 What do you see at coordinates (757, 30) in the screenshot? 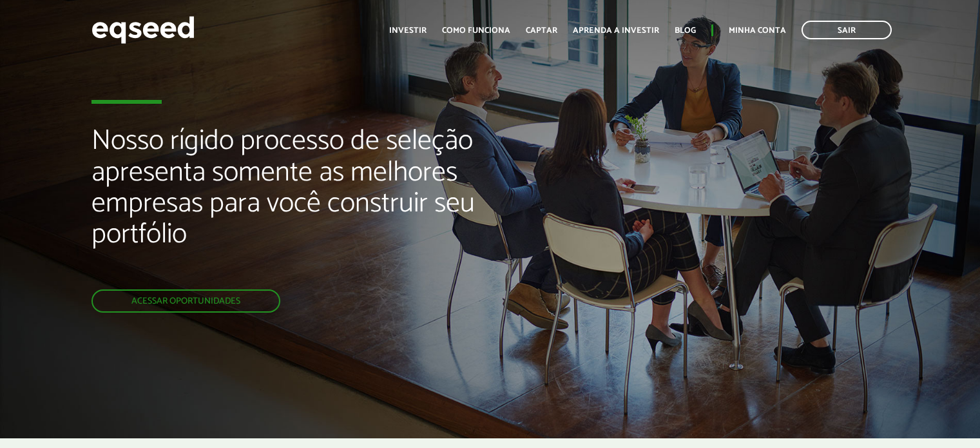
I see `a: Minha conta` at bounding box center [757, 30].